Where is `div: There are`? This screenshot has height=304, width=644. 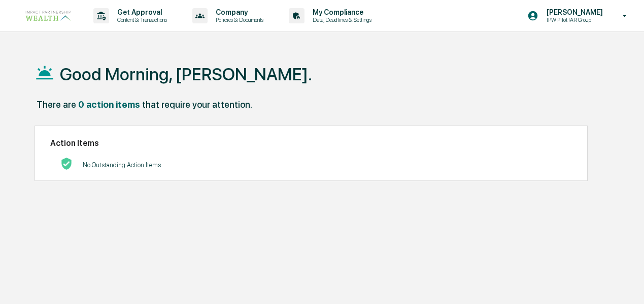
div: There are is located at coordinates (56, 104).